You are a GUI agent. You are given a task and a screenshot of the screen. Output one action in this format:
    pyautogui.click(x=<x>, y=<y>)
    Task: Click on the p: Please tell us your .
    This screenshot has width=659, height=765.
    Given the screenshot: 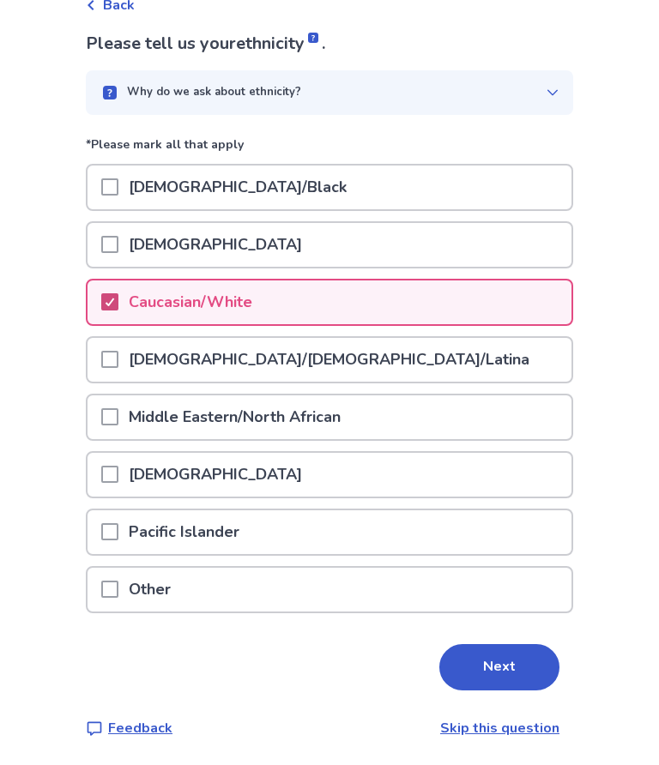 What is the action you would take?
    pyautogui.click(x=330, y=44)
    